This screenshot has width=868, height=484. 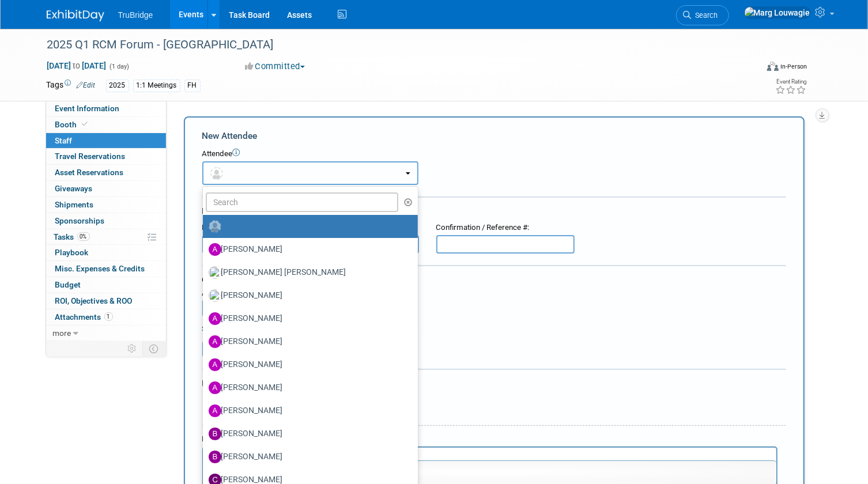 What do you see at coordinates (193, 85) in the screenshot?
I see `div: FH` at bounding box center [193, 85].